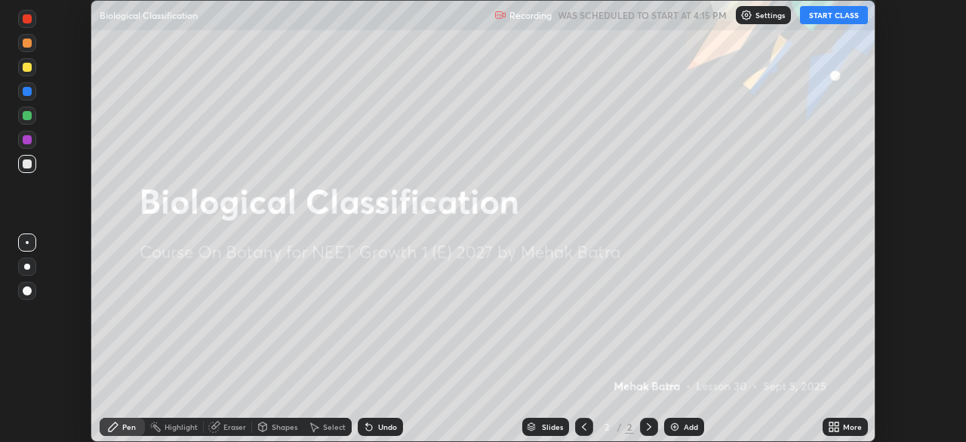 This screenshot has width=966, height=442. Describe the element at coordinates (501, 15) in the screenshot. I see `img: recording.375f2c34.svg` at that location.